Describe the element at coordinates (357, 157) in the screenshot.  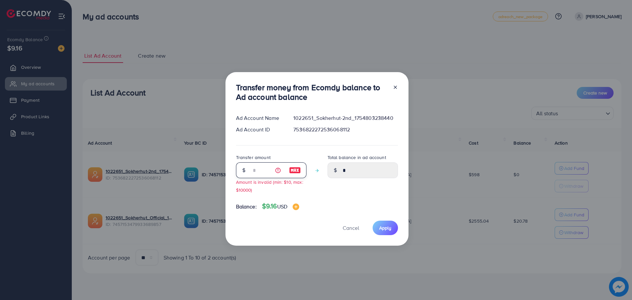
I see `label: Total balance in ad account` at that location.